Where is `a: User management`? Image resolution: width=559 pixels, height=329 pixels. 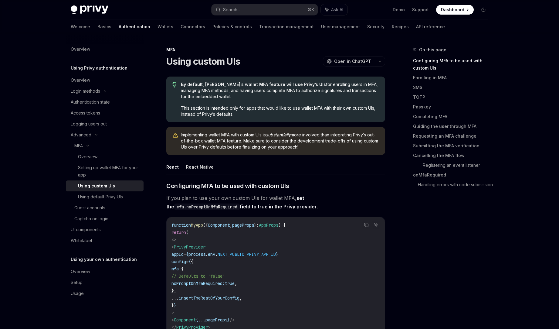 a: User management is located at coordinates (341, 27).